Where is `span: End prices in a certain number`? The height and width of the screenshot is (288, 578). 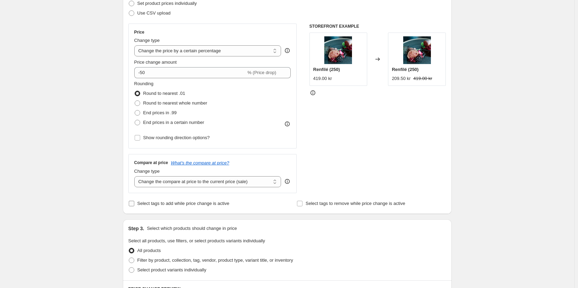 span: End prices in a certain number is located at coordinates (174, 122).